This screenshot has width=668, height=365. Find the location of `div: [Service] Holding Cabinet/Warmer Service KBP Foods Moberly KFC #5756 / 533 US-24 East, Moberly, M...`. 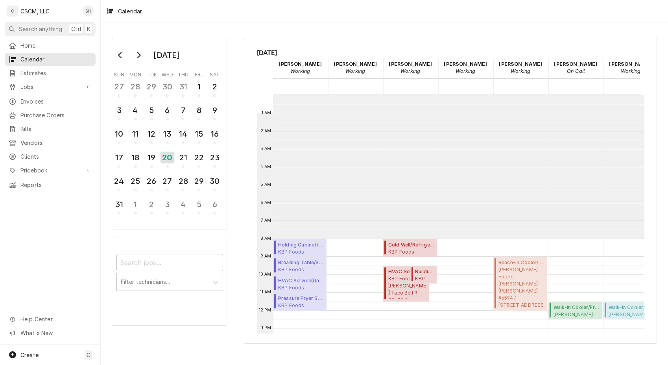

div: [Service] Holding Cabinet/Warmer Service KBP Foods Moberly KFC #5756 / 533 US-24 East, Moberly, M... is located at coordinates (300, 248).